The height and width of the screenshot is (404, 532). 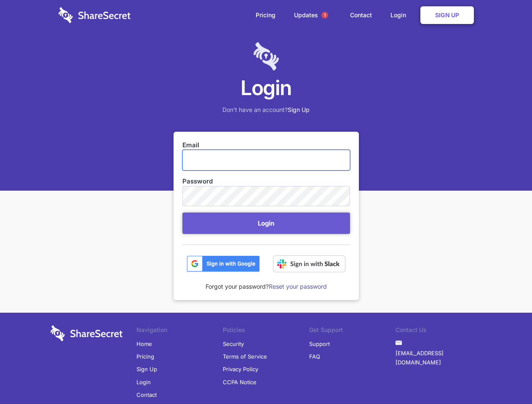 What do you see at coordinates (309, 264) in the screenshot?
I see `img: Sign in with Slack` at bounding box center [309, 264].